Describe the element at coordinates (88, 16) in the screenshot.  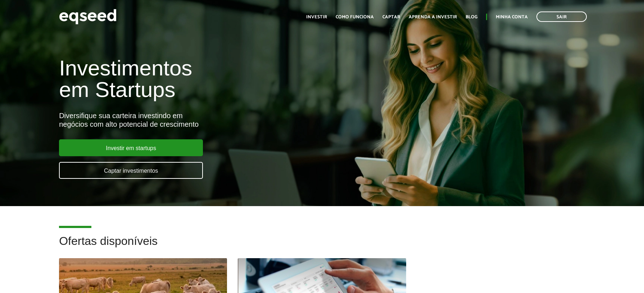
I see `img: EqSeed` at that location.